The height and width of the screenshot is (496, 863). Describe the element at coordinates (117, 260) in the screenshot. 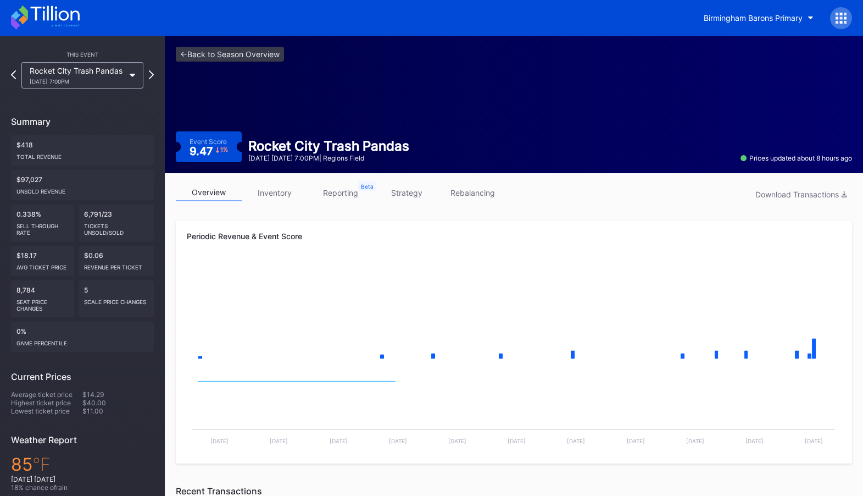

I see `div: $0.06` at that location.